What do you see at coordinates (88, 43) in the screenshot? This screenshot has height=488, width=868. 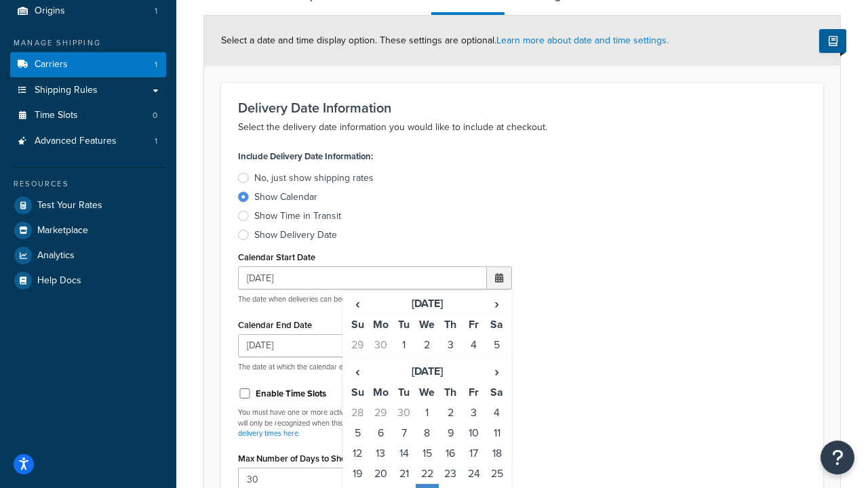 I see `div: Manage Shipping` at bounding box center [88, 43].